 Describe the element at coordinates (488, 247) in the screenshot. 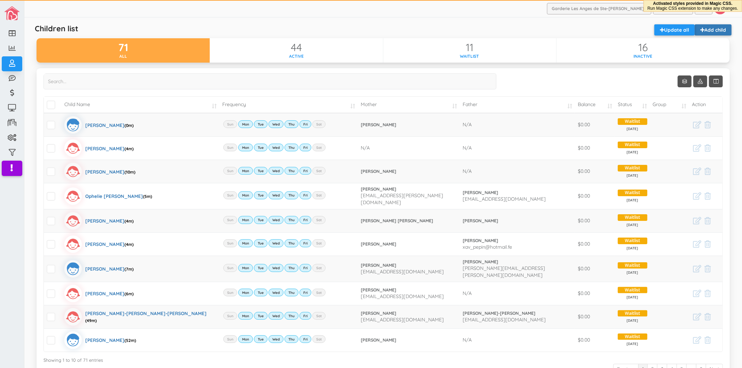

I see `span: xav_pepin@hotmail.fe` at that location.